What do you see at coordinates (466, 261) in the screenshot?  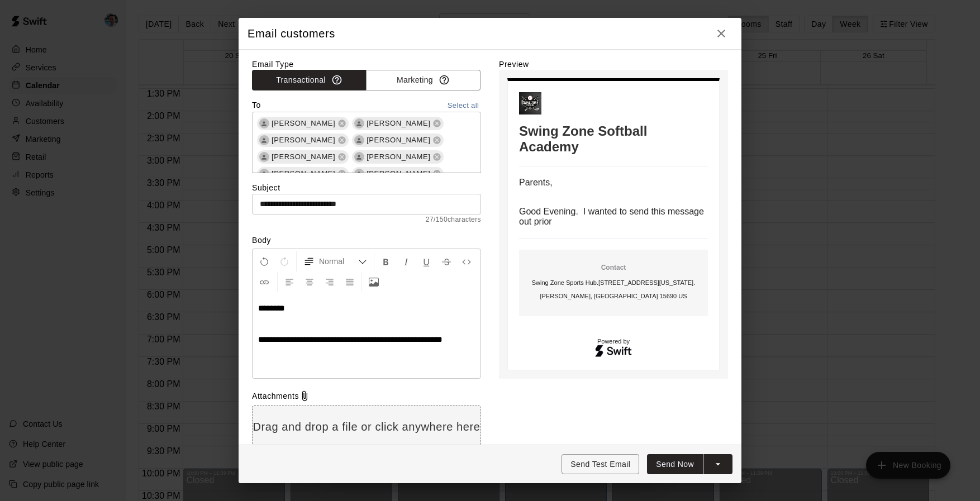 I see `button: Insert Code` at bounding box center [466, 261].